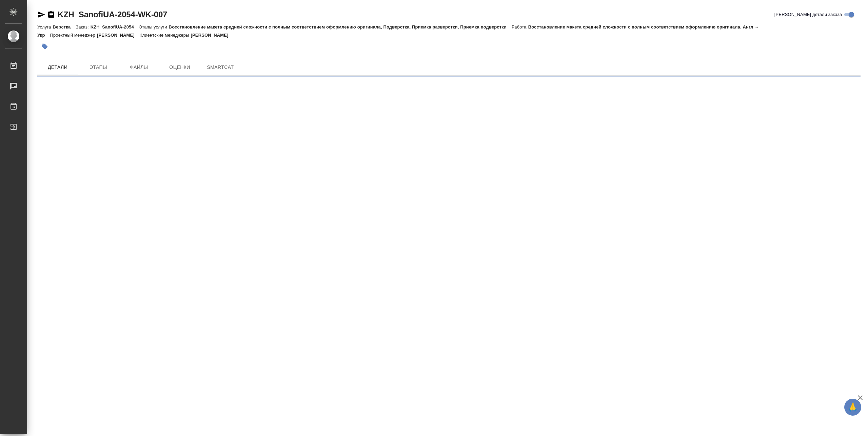 The height and width of the screenshot is (436, 868). I want to click on p: Работа, so click(520, 27).